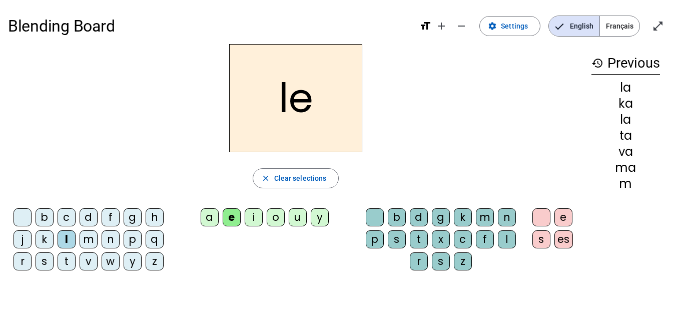  I want to click on span: English, so click(574, 26).